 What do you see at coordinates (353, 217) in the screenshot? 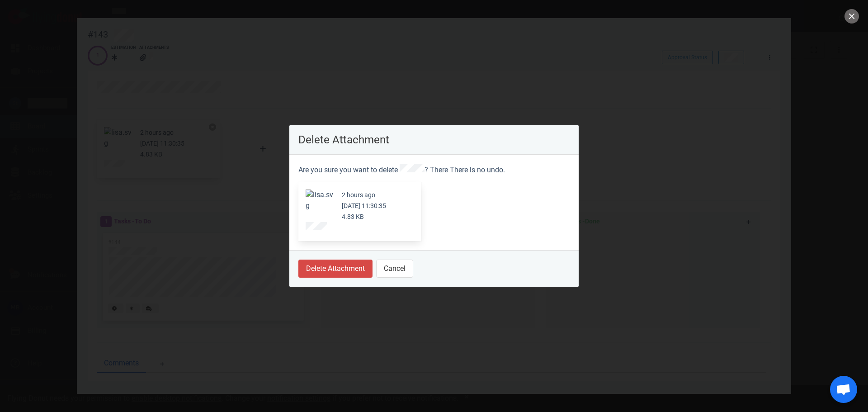
I see `small: 4.83 KB` at bounding box center [353, 217].